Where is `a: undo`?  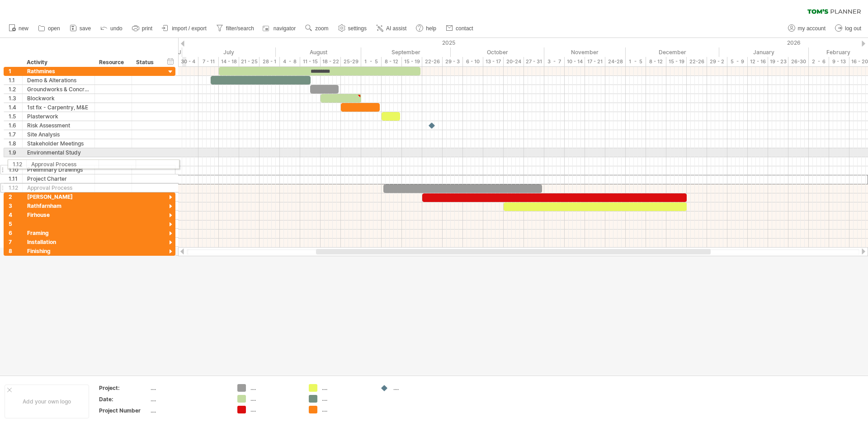 a: undo is located at coordinates (112, 28).